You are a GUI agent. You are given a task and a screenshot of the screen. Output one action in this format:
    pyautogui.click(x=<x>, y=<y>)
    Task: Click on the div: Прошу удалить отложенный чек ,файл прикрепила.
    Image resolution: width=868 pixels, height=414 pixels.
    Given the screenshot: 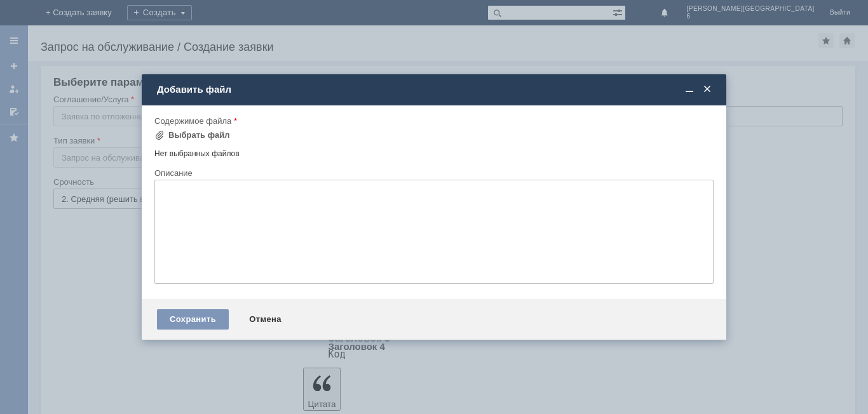 What is the action you would take?
    pyautogui.click(x=95, y=26)
    